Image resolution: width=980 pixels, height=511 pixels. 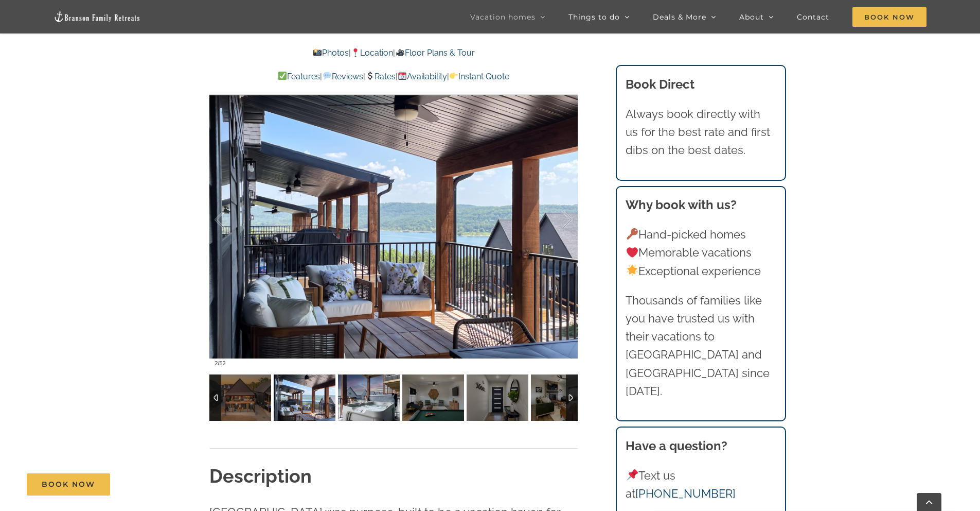 I want to click on img: Branson Family Retreats Logo, so click(x=97, y=16).